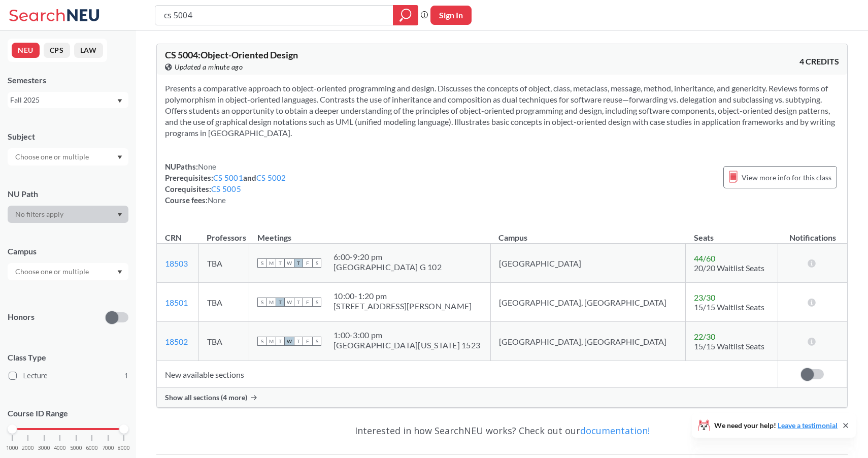 The image size is (868, 458). Describe the element at coordinates (402, 296) in the screenshot. I see `div: 10:00 - 1:20 pm` at that location.